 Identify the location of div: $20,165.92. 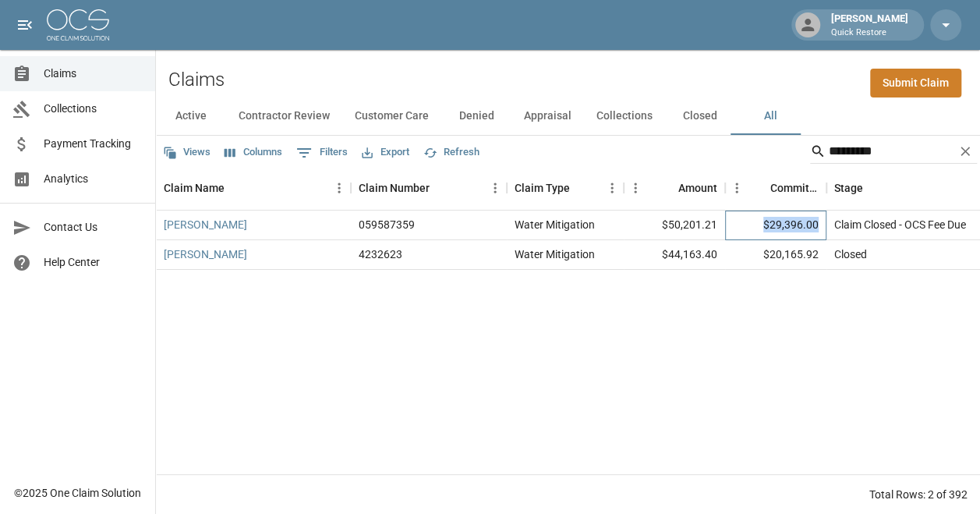
(775, 255).